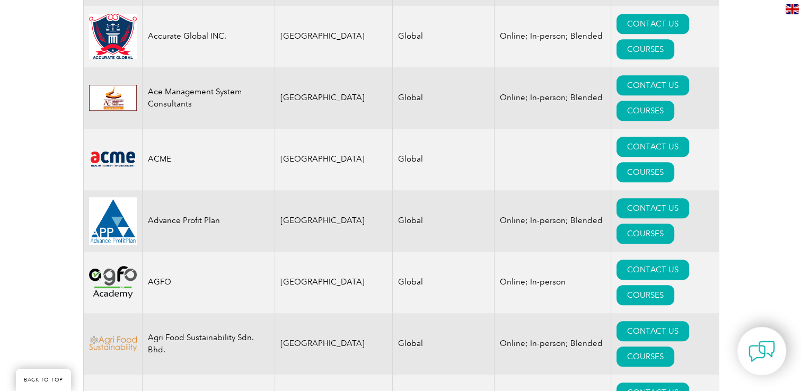  What do you see at coordinates (208, 37) in the screenshot?
I see `td: Accurate Global INC.` at bounding box center [208, 37].